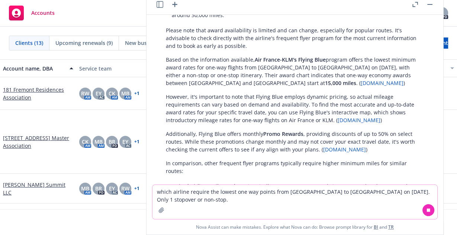  What do you see at coordinates (84, 43) in the screenshot?
I see `span: Upcoming renewals (9)` at bounding box center [84, 43].